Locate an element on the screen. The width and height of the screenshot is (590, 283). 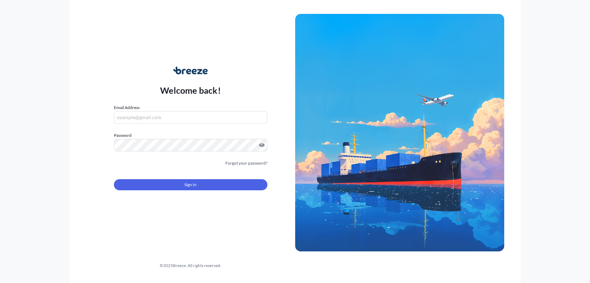
button: Sign In is located at coordinates (191, 185).